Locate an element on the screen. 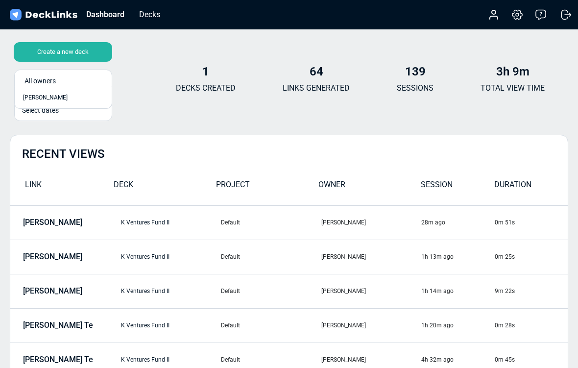  div: 1h 20m ago is located at coordinates (458, 326).